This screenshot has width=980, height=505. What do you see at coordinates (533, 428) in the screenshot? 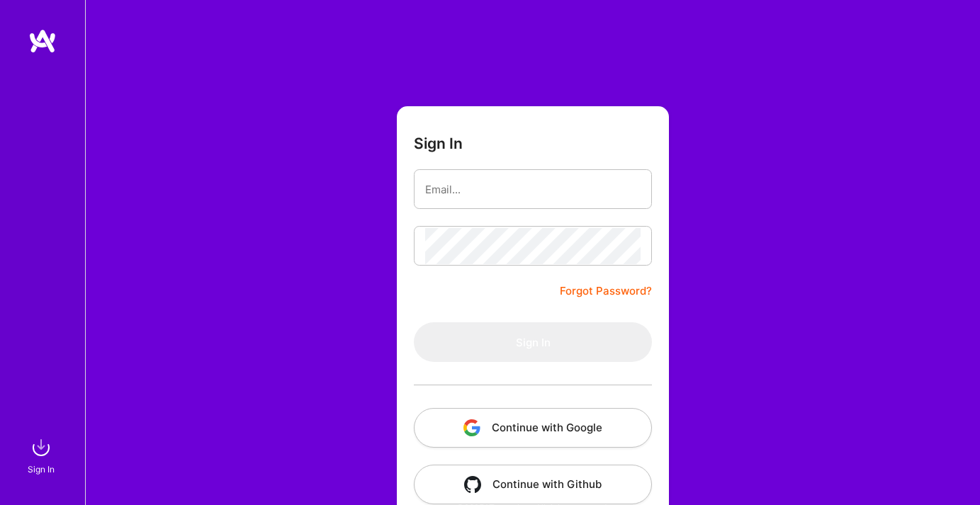
I see `button: Continue with Google` at bounding box center [533, 428].